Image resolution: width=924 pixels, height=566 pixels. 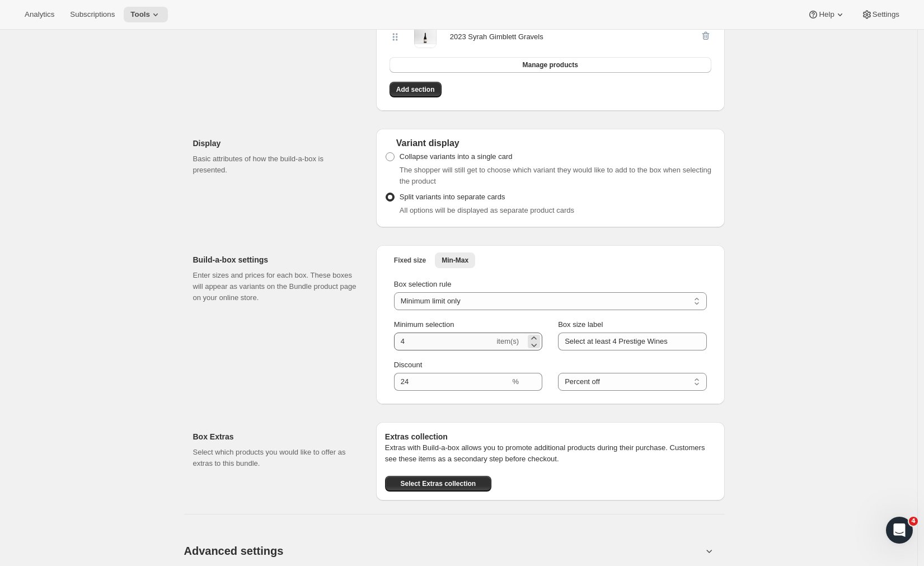 What do you see at coordinates (146, 15) in the screenshot?
I see `button: Tools` at bounding box center [146, 15].